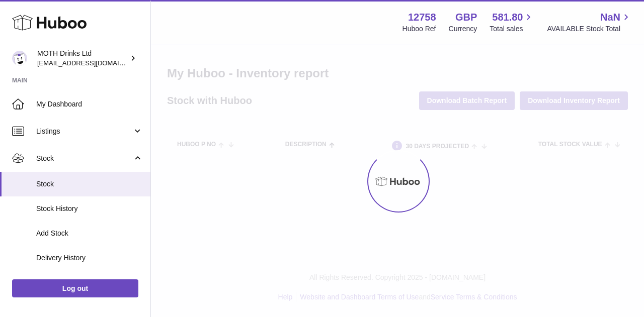 This screenshot has height=317, width=644. Describe the element at coordinates (589, 29) in the screenshot. I see `span: AVAILABLE Stock Total` at that location.